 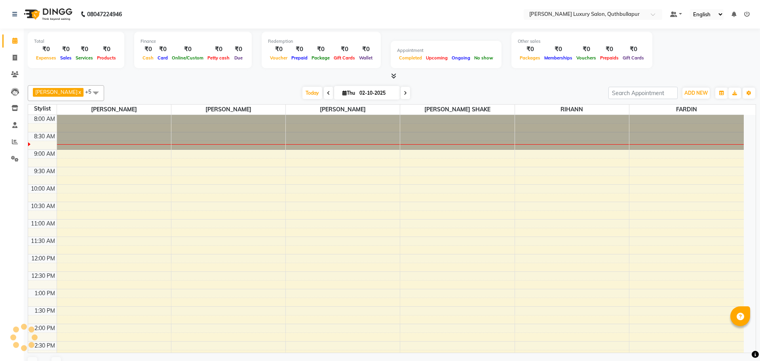 I want to click on input: 2025-10-02, so click(x=377, y=93).